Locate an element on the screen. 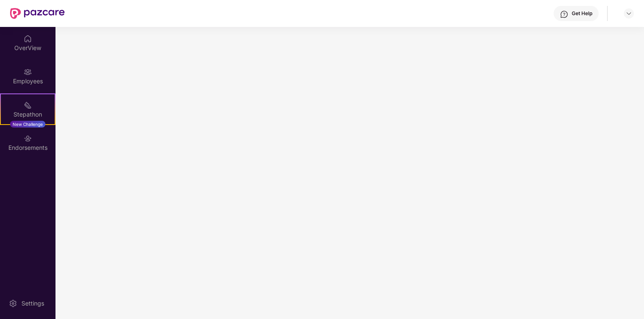  div: Get Help is located at coordinates (582, 14).